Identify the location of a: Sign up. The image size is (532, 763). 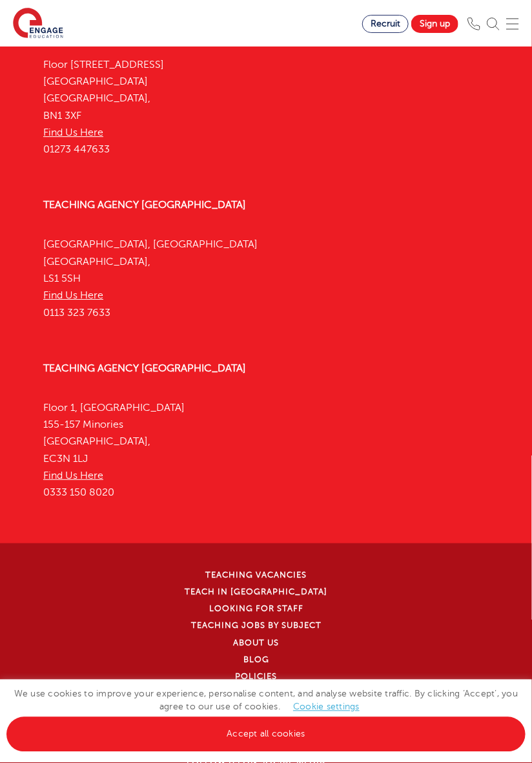
(435, 24).